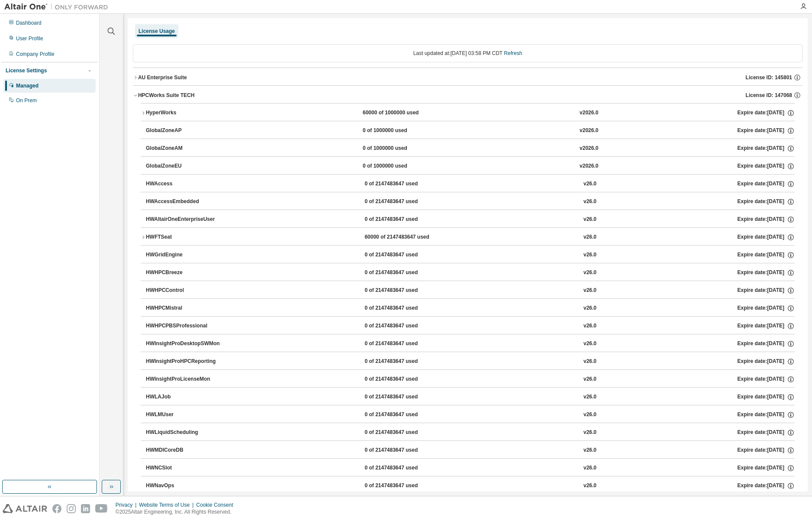 The height and width of the screenshot is (521, 812). What do you see at coordinates (128, 505) in the screenshot?
I see `div: Privacy` at bounding box center [128, 505].